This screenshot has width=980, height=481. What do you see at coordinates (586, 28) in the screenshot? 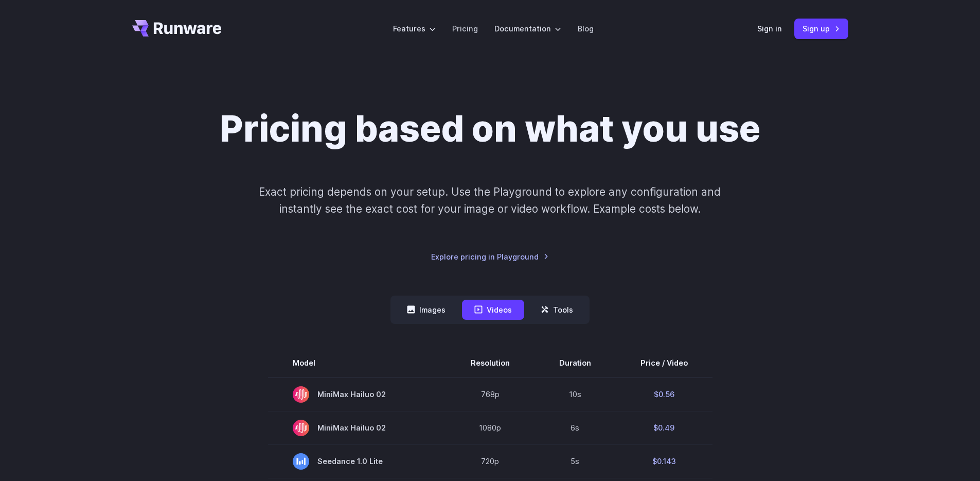
I see `a: Blog` at bounding box center [586, 28].